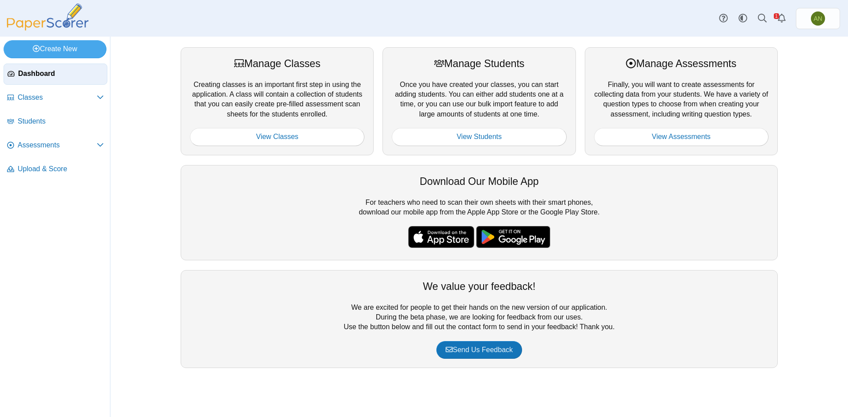 The width and height of the screenshot is (848, 417). Describe the element at coordinates (55, 122) in the screenshot. I see `a: Students` at that location.